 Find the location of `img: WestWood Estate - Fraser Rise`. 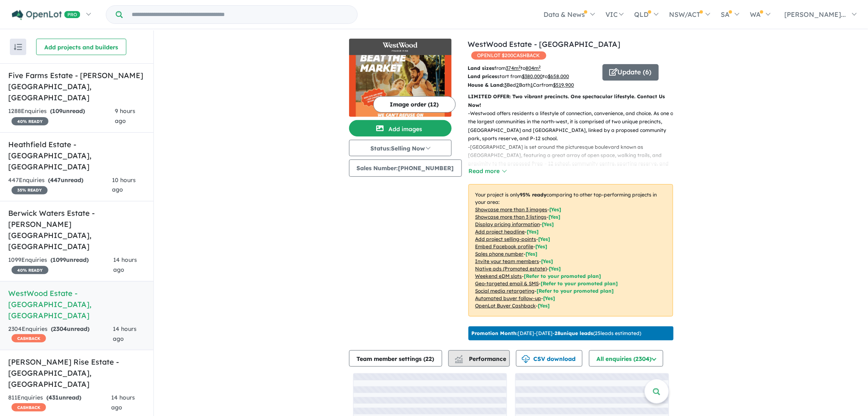

img: WestWood Estate - Fraser Rise is located at coordinates (400, 86).